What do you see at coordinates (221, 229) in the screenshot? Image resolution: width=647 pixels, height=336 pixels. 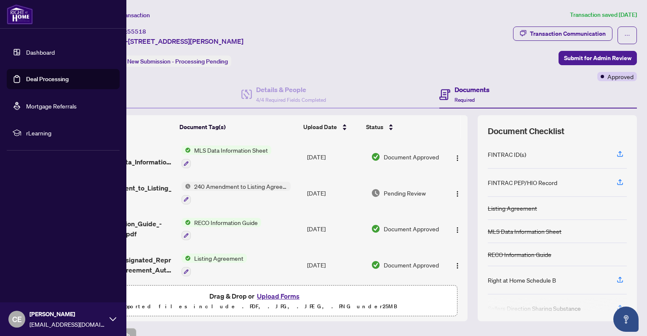 I see `button: Status IconRECO Information Guide` at bounding box center [221, 229].